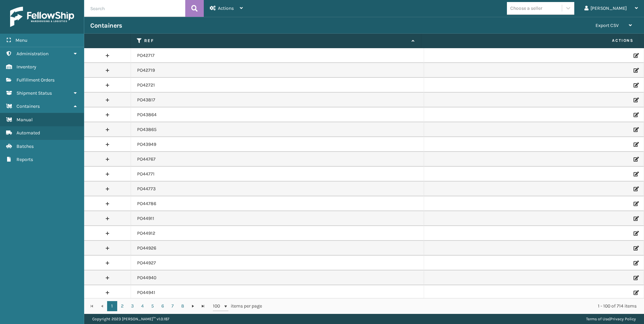 The height and width of the screenshot is (324, 644). I want to click on span: 100, so click(218, 306).